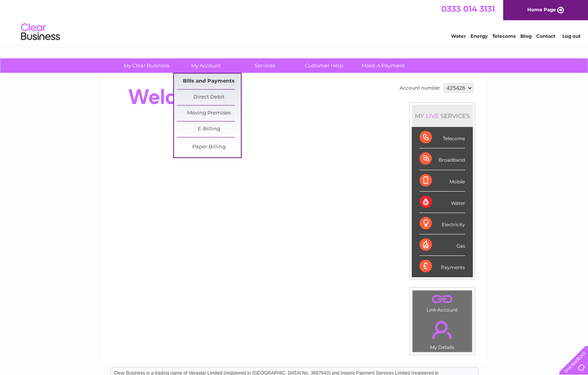  What do you see at coordinates (264, 65) in the screenshot?
I see `a: Services` at bounding box center [264, 65].